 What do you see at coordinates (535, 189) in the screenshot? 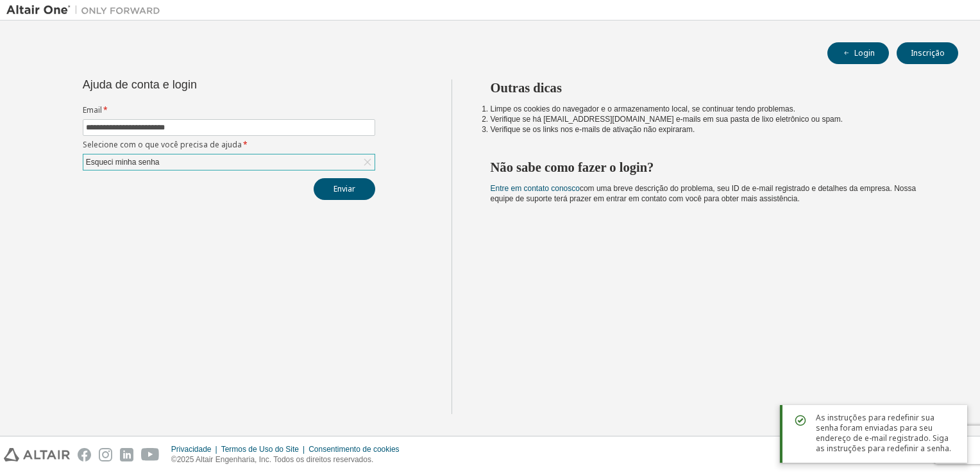
I see `a: Entre em contato conosco` at bounding box center [535, 189].